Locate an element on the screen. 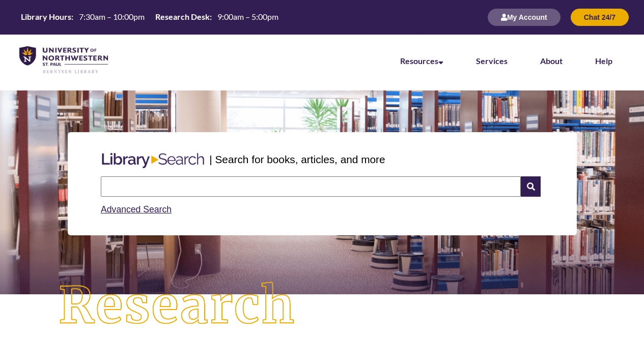  th: Research Desk: is located at coordinates (182, 17).